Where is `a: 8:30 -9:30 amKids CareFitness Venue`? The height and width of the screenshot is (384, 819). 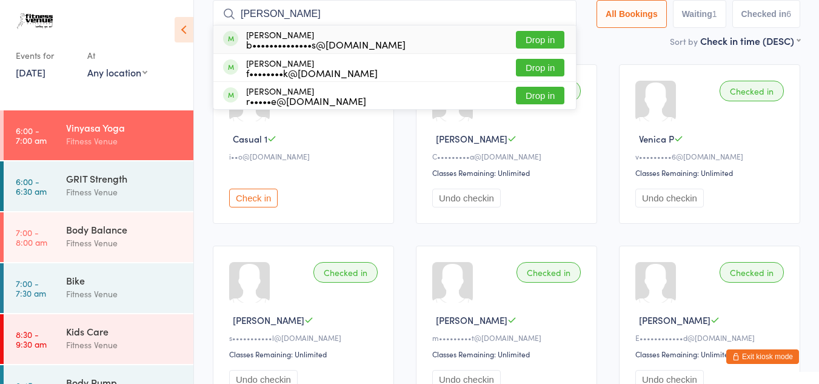 a: 8:30 -9:30 amKids CareFitness Venue is located at coordinates (98, 339).